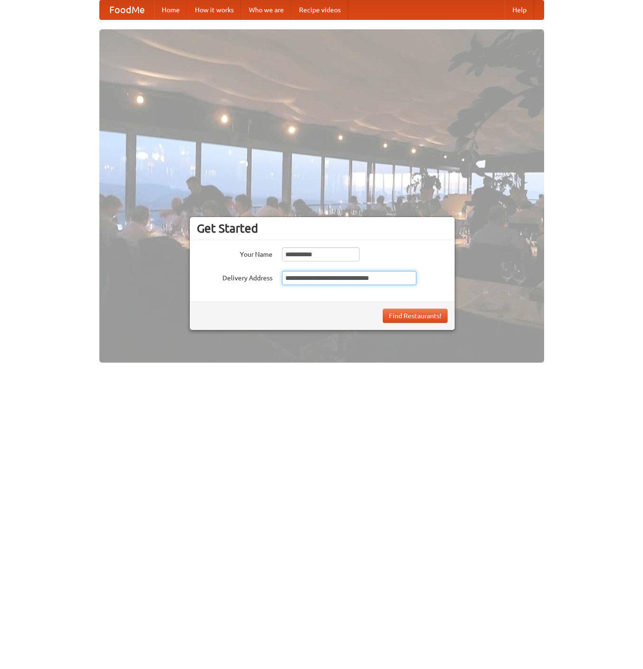 The width and height of the screenshot is (643, 669). What do you see at coordinates (235, 277) in the screenshot?
I see `label: Delivery Address` at bounding box center [235, 277].